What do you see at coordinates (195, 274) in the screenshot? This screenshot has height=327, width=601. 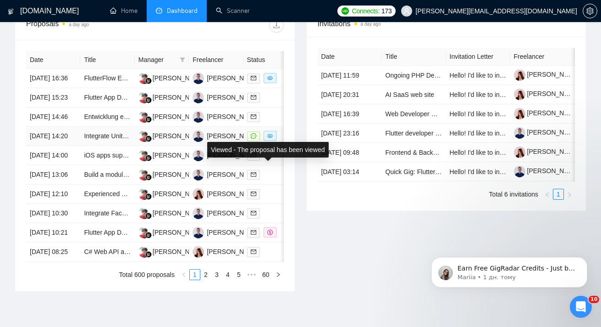 I see `li: 1` at bounding box center [195, 274].